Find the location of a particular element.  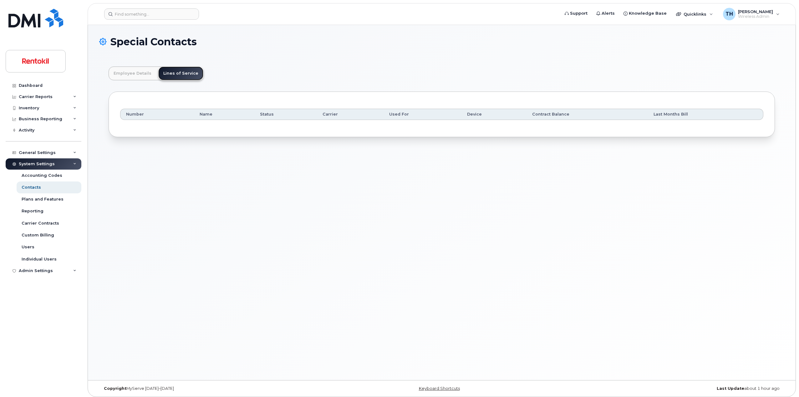

th: Number is located at coordinates (157, 114).